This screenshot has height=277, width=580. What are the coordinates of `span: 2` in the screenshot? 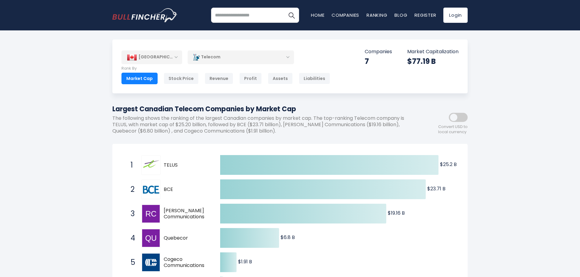 It's located at (131, 189).